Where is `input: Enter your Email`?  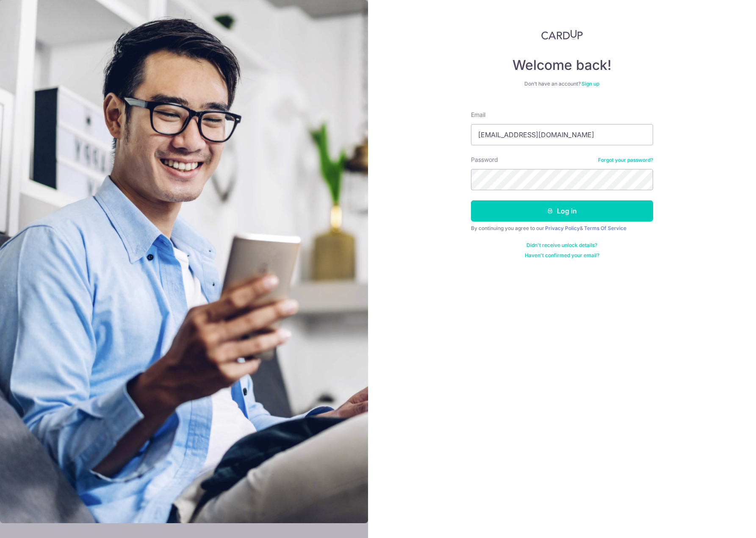 input: Enter your Email is located at coordinates (562, 134).